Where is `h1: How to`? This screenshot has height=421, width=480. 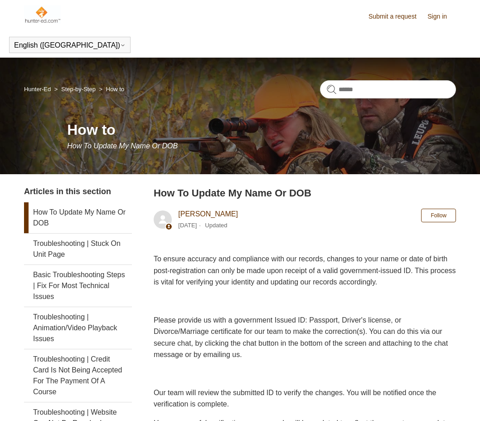 h1: How to is located at coordinates (262, 130).